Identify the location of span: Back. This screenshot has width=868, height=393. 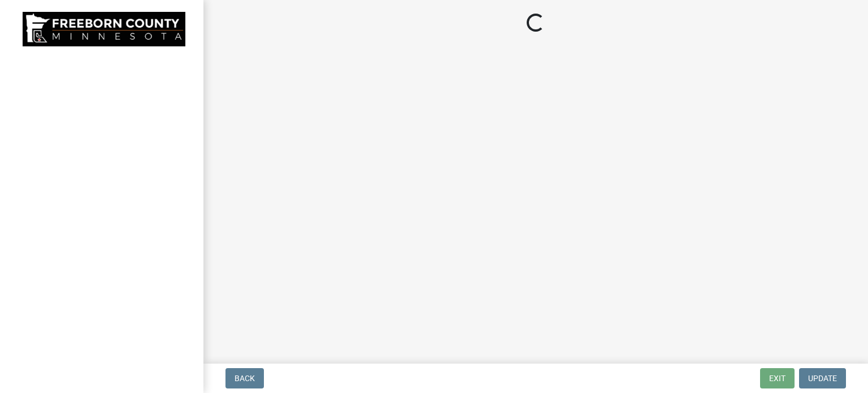
(245, 379).